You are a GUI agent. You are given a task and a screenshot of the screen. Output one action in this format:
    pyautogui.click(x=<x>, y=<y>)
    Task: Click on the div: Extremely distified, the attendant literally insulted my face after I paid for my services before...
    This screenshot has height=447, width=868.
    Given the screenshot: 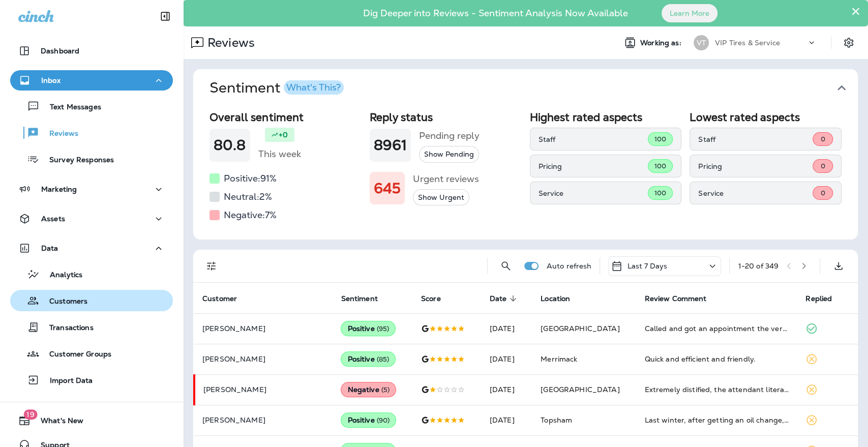 What is the action you would take?
    pyautogui.click(x=717, y=390)
    